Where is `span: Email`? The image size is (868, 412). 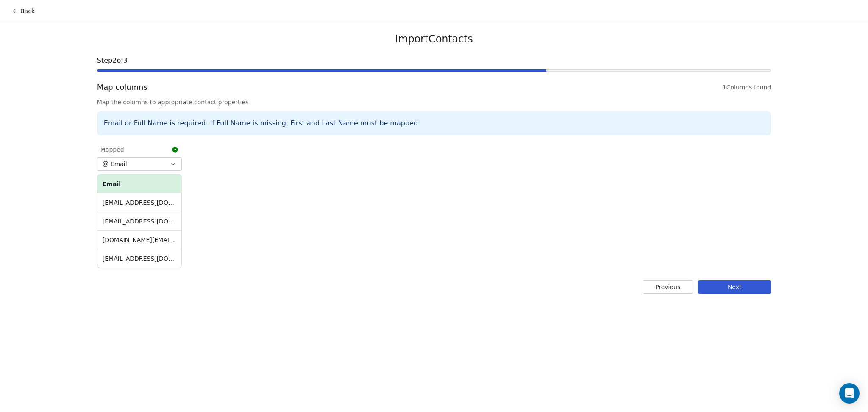
span: Email is located at coordinates (119, 164).